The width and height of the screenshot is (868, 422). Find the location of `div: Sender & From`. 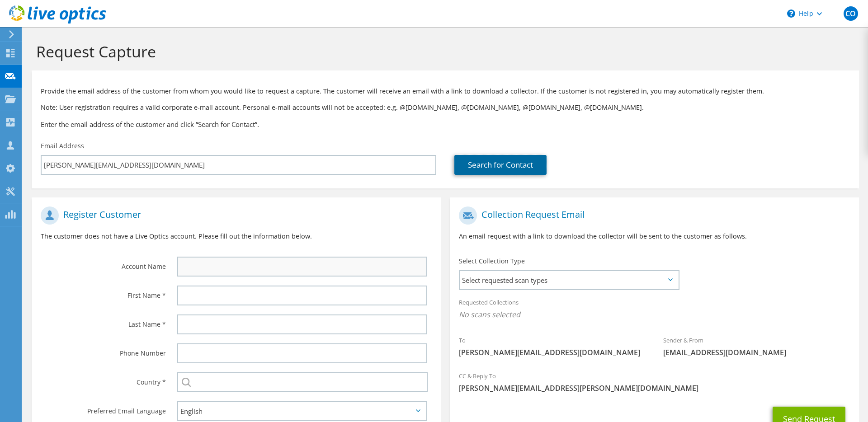

div: Sender & From is located at coordinates (756, 347).